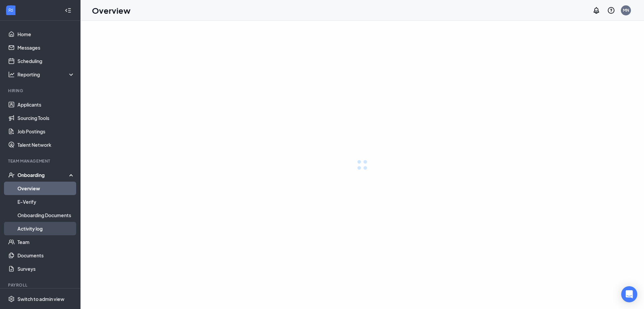  Describe the element at coordinates (46, 188) in the screenshot. I see `a: Overview` at that location.